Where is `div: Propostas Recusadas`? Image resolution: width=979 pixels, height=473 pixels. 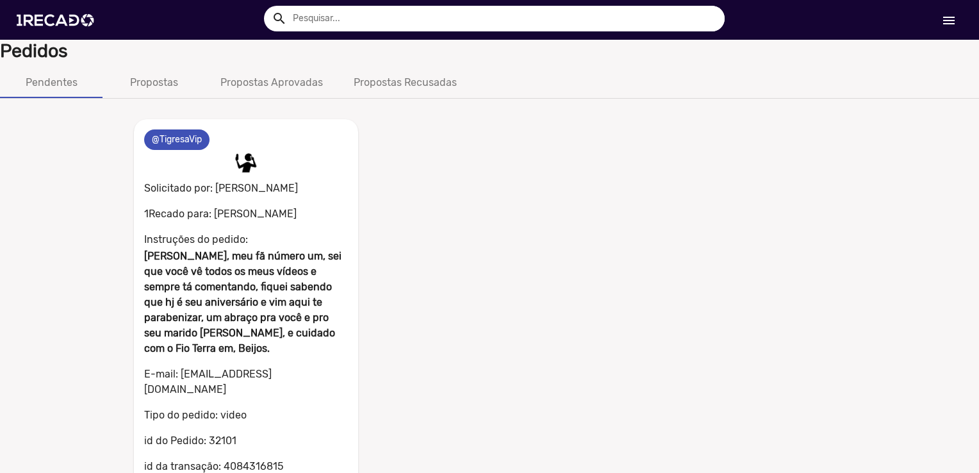 div: Propostas Recusadas is located at coordinates (405, 83).